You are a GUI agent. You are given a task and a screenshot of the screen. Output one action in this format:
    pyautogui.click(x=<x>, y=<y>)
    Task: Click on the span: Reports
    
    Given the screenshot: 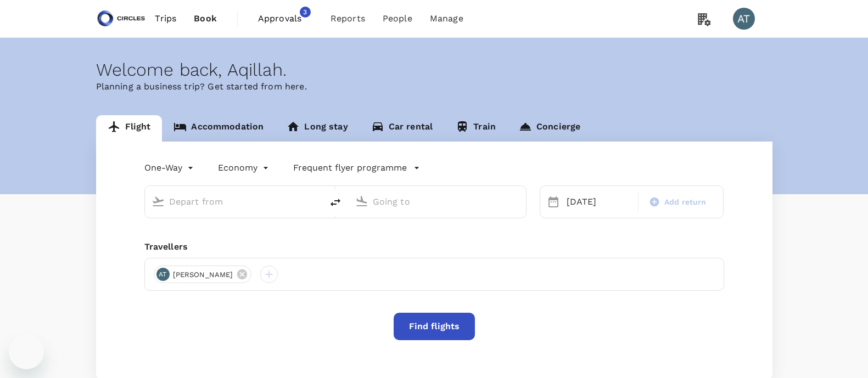 What is the action you would take?
    pyautogui.click(x=347, y=19)
    